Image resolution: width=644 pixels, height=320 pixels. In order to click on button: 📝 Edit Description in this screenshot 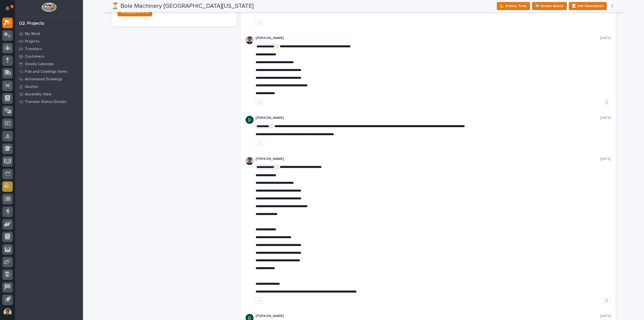, I will do `click(587, 6)`.